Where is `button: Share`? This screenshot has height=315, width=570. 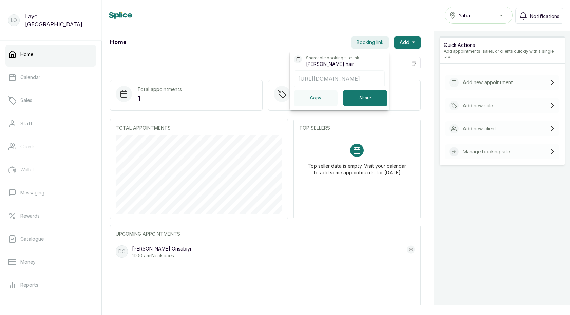
button: Share is located at coordinates (365, 98).